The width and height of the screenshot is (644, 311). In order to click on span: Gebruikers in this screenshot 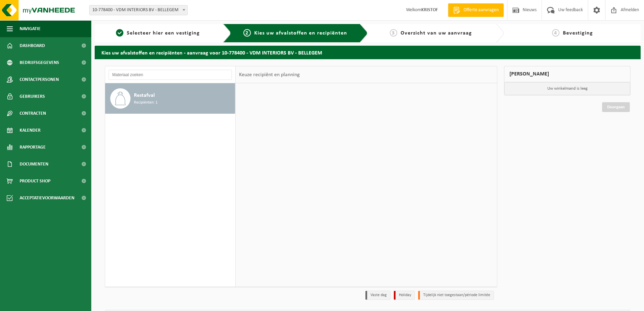, I will do `click(32, 96)`.